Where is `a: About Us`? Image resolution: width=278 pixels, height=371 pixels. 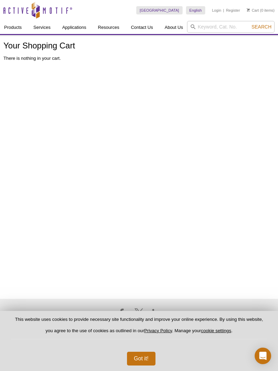 a: About Us is located at coordinates (174, 27).